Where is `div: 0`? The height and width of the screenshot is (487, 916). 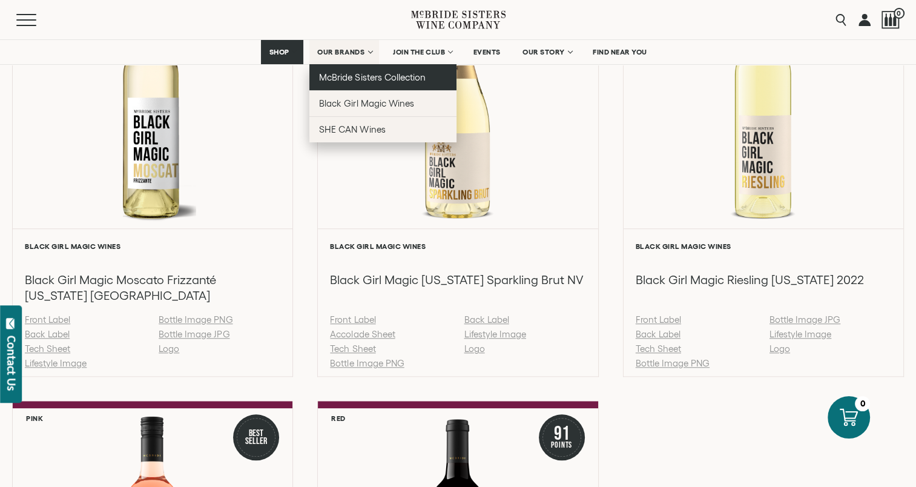 div: 0 is located at coordinates (862, 403).